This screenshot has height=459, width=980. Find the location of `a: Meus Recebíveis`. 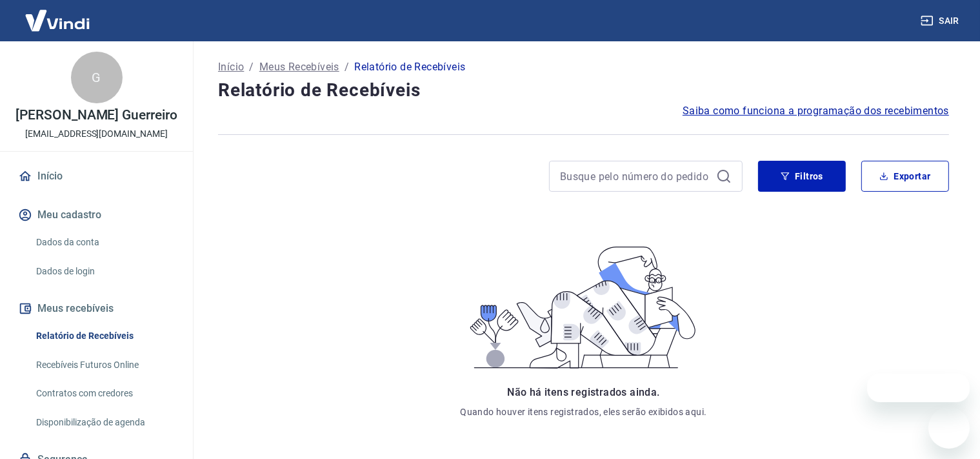

a: Meus Recebíveis is located at coordinates (300, 67).